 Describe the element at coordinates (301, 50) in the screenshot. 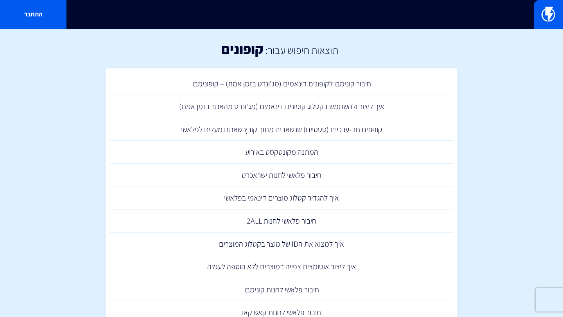

I see `h2: תוצאות חיפוש עבור:` at that location.